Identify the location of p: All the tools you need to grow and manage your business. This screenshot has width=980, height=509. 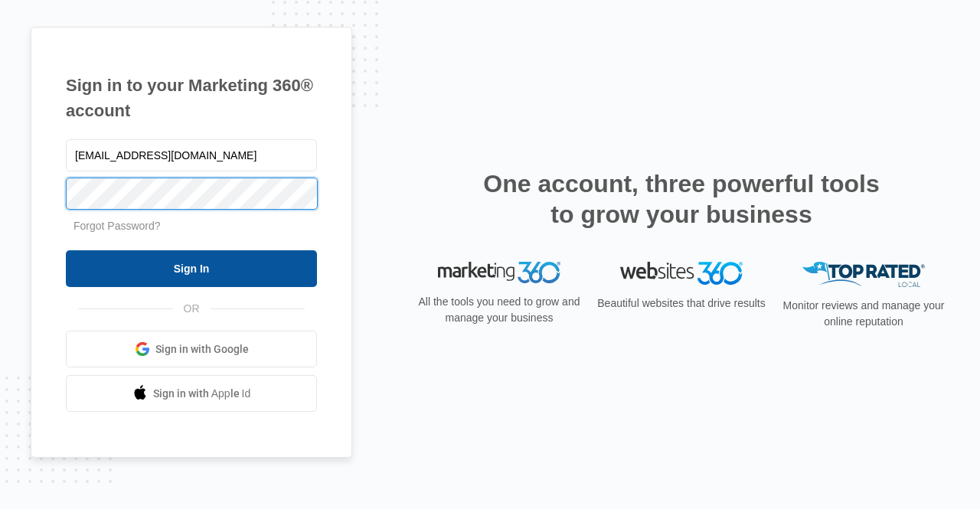
(500, 310).